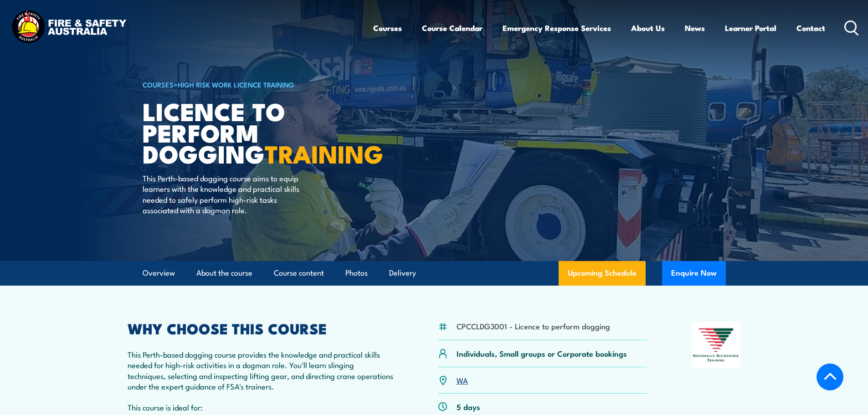 This screenshot has height=415, width=868. What do you see at coordinates (542, 353) in the screenshot?
I see `p: Individuals, Small groups or Corporate bookings` at bounding box center [542, 353].